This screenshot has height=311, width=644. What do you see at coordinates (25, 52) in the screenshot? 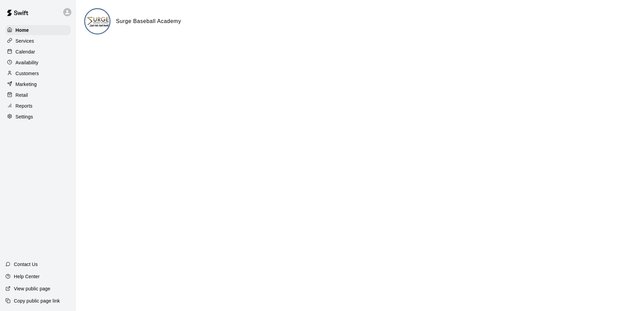
I see `p: Calendar` at bounding box center [25, 52].